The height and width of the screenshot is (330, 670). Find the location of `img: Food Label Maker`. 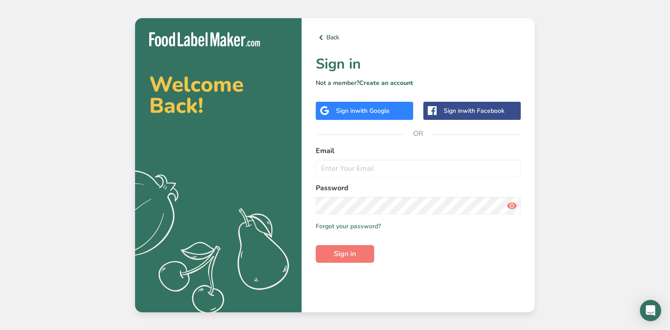

img: Food Label Maker is located at coordinates (204, 39).